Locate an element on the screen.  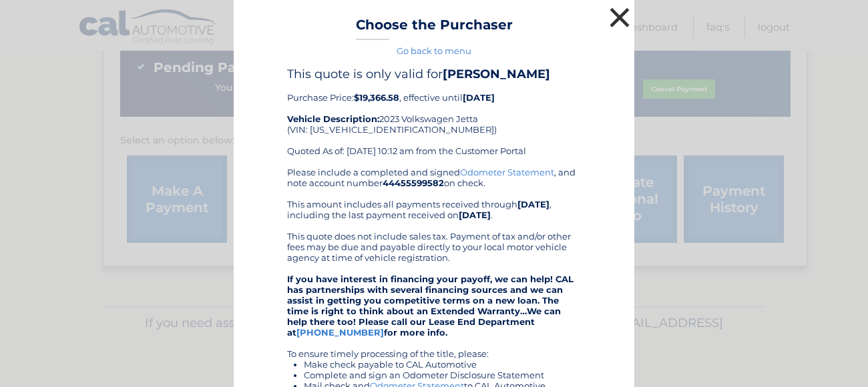
a: Odometer Statement is located at coordinates (507, 172).